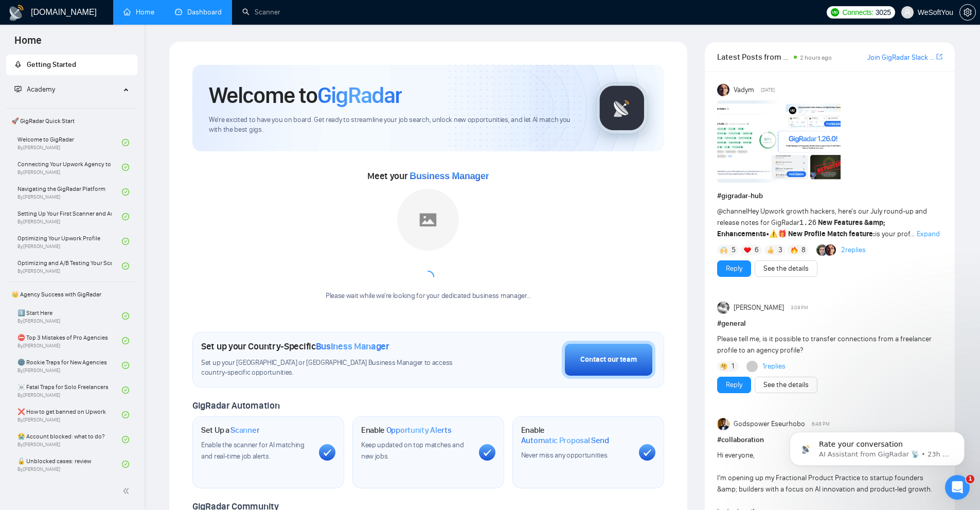 The width and height of the screenshot is (980, 510). Describe the element at coordinates (787, 385) in the screenshot. I see `a: See the details` at that location.